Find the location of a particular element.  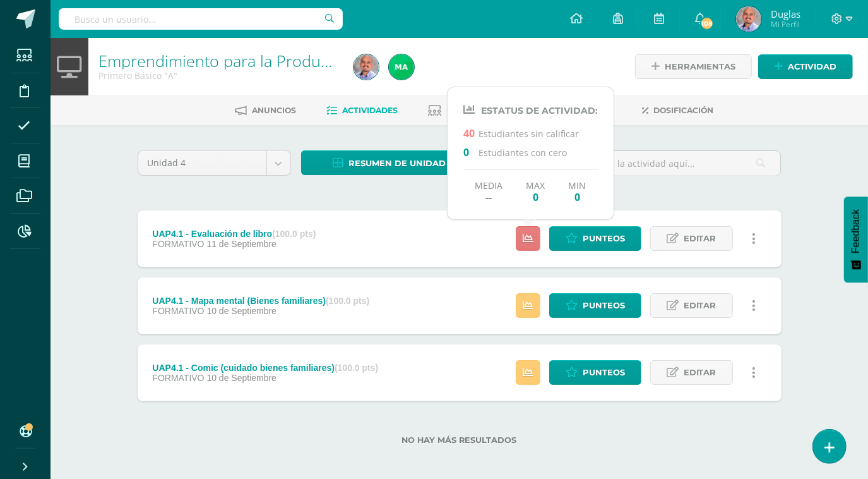

a: Estudiantes is located at coordinates (467, 110).